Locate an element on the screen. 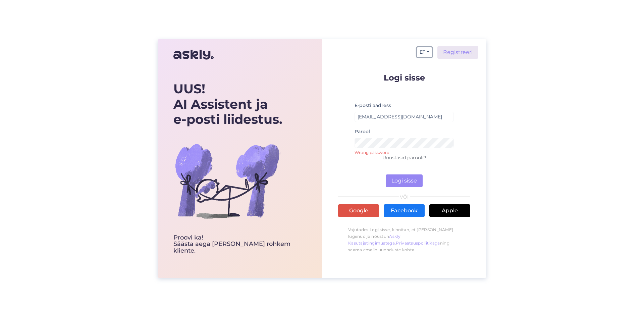 The width and height of the screenshot is (644, 317). span: VÕI is located at coordinates (405, 197).